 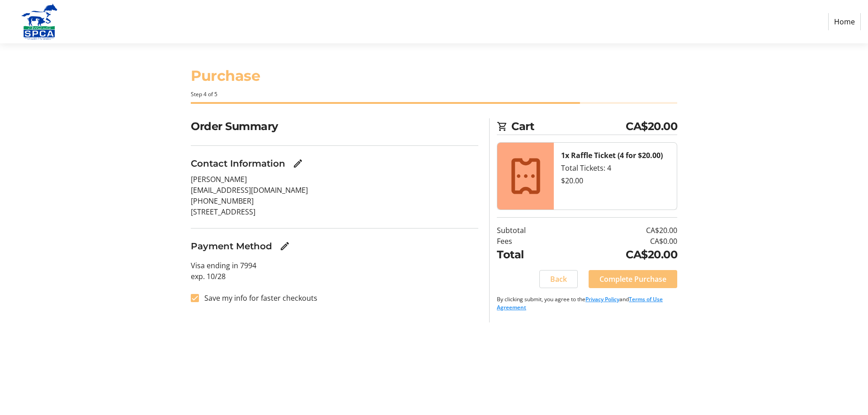 What do you see at coordinates (619, 241) in the screenshot?
I see `td: CA$0.00` at bounding box center [619, 241].